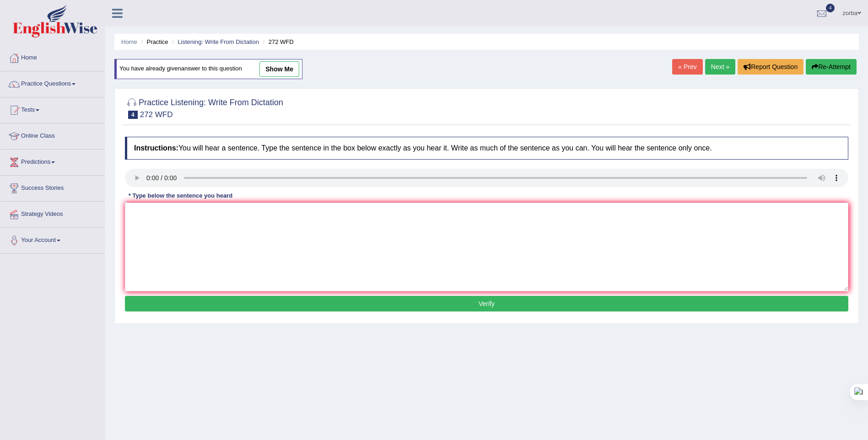  What do you see at coordinates (156, 148) in the screenshot?
I see `b: Instructions:` at bounding box center [156, 148].